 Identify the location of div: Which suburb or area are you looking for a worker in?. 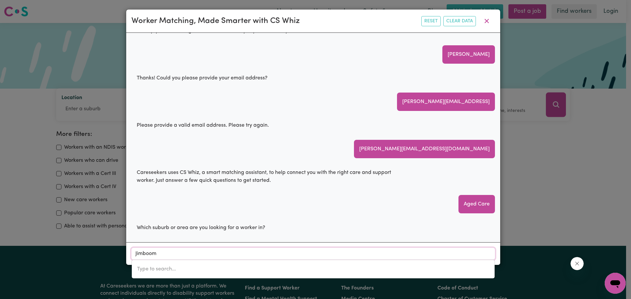
(201, 228).